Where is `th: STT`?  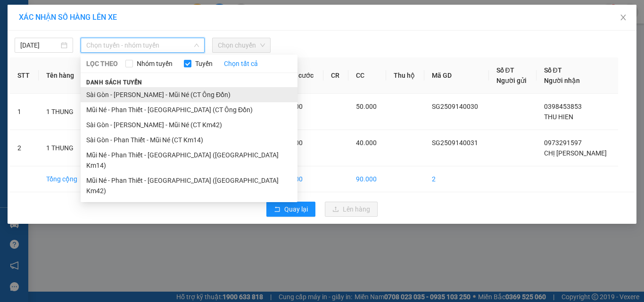
th: STT is located at coordinates (24, 75).